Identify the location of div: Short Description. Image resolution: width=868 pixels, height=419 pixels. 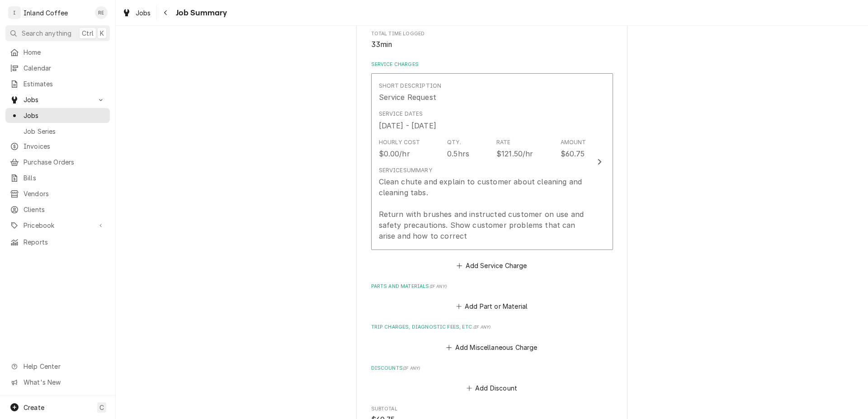
(410, 86).